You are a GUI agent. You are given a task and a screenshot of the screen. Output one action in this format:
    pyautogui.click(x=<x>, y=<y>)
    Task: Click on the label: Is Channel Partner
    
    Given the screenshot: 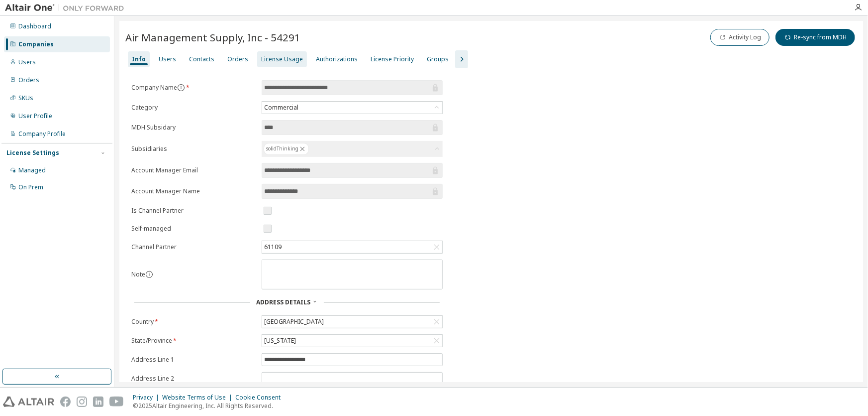 What is the action you would take?
    pyautogui.click(x=193, y=210)
    